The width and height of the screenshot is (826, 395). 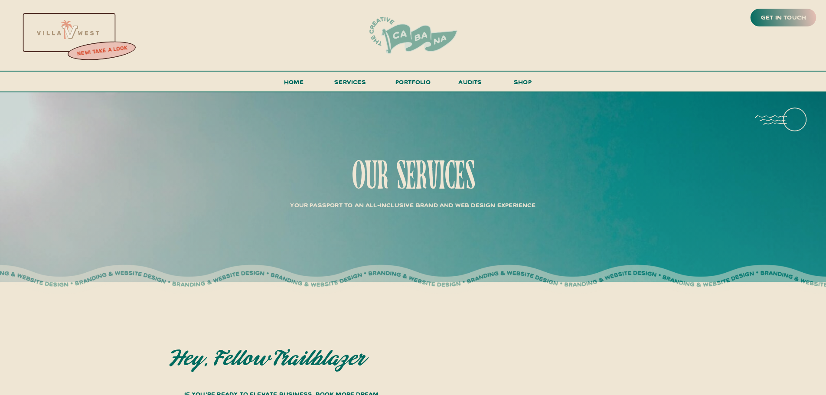 I want to click on h3: portfolio, so click(x=413, y=84).